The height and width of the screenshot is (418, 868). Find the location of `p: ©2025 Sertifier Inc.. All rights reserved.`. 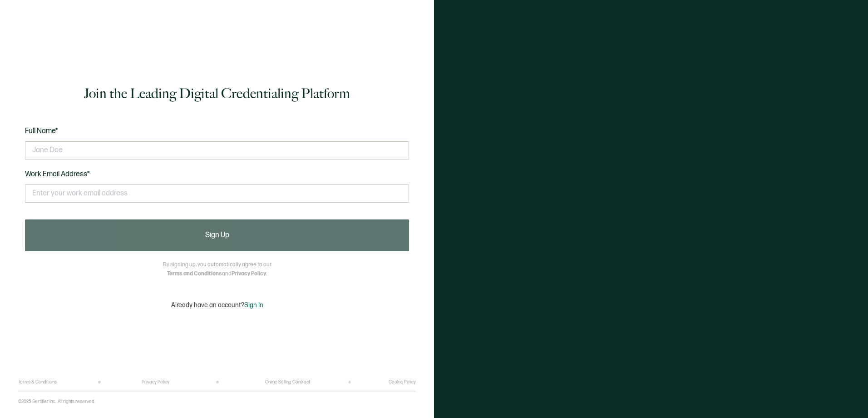

p: ©2025 Sertifier Inc.. All rights reserved. is located at coordinates (57, 402).